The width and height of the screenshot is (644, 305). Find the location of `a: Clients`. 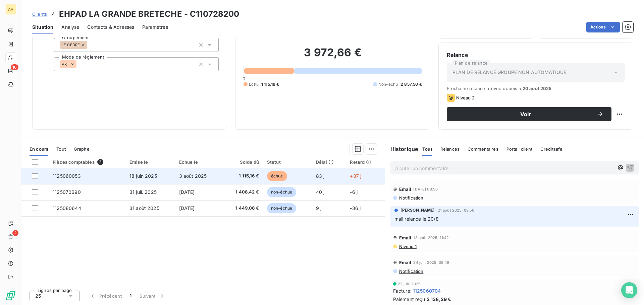

a: Clients is located at coordinates (39, 14).